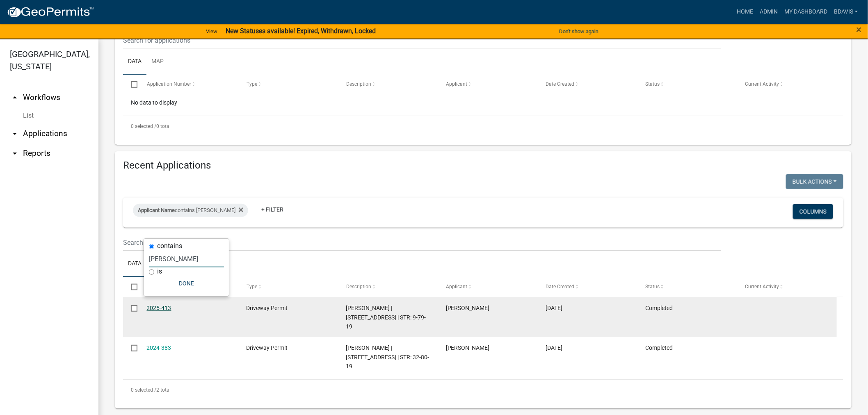 This screenshot has height=415, width=868. Describe the element at coordinates (212, 31) in the screenshot. I see `a: View` at that location.